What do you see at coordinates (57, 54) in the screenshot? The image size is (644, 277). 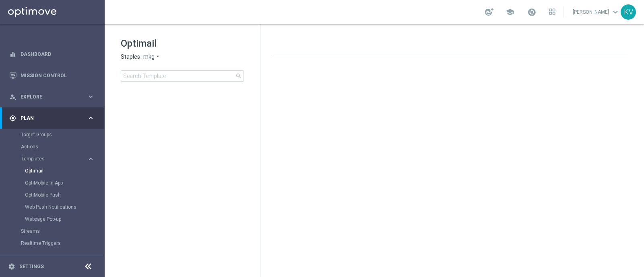 I see `a: Dashboard` at bounding box center [57, 54].